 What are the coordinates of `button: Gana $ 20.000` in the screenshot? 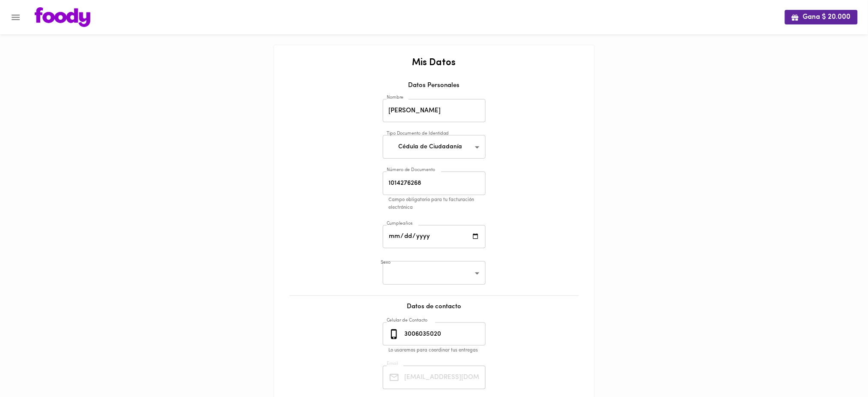 It's located at (821, 17).